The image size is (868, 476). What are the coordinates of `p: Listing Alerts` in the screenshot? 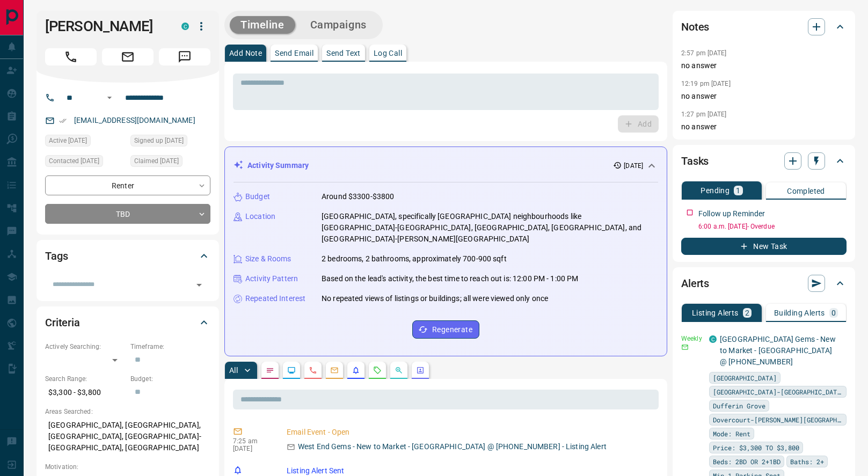 It's located at (716, 313).